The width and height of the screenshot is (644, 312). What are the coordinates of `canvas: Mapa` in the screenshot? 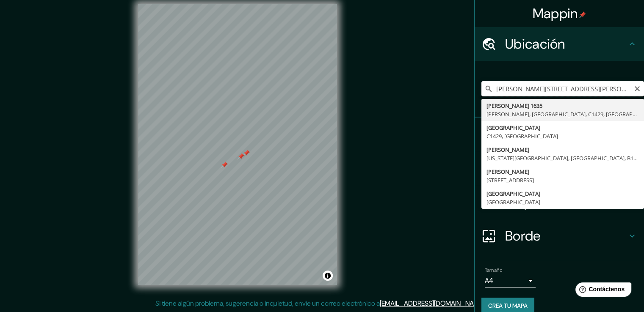 It's located at (237, 144).